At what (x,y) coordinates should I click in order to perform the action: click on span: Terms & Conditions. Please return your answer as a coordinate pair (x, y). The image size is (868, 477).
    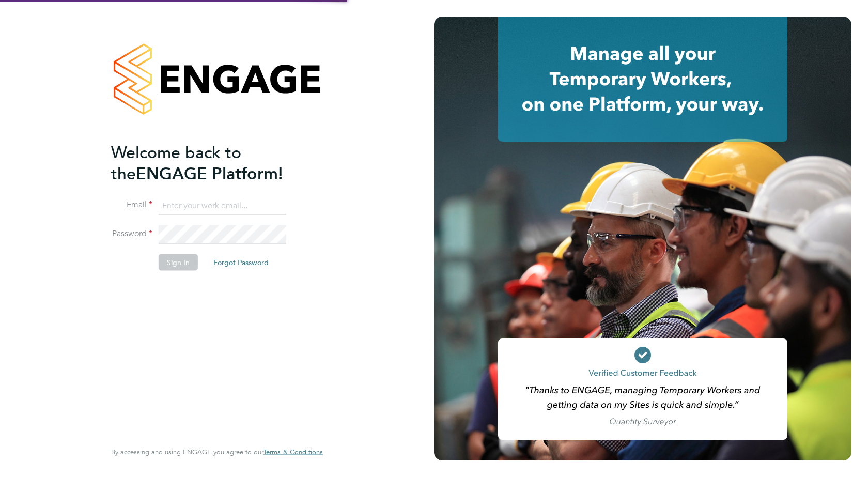
    Looking at the image, I should click on (293, 452).